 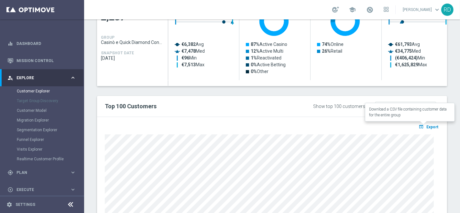 I want to click on tspan: 1%, so click(x=254, y=58).